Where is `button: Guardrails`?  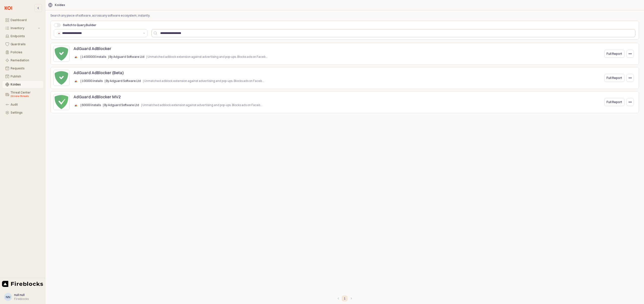 button: Guardrails is located at coordinates (23, 44).